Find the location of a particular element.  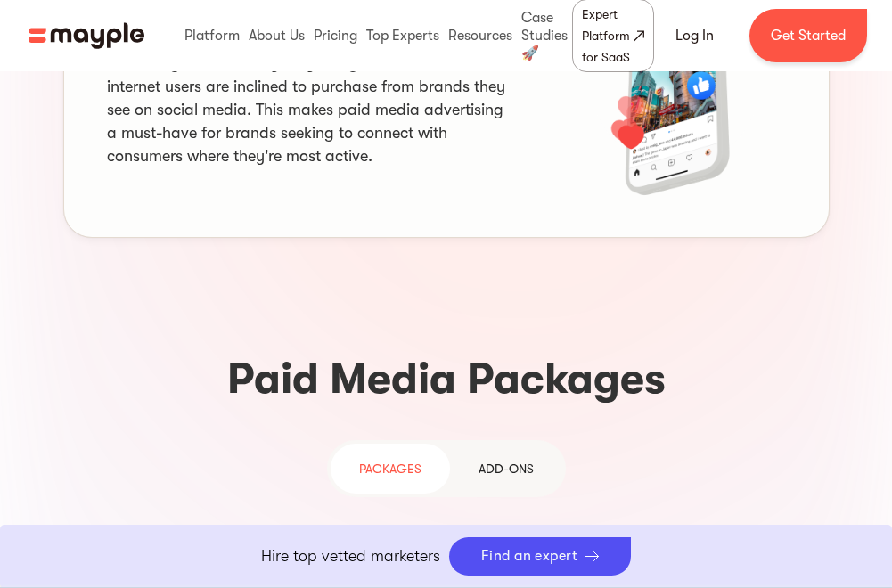

div: Platform is located at coordinates (212, 35).